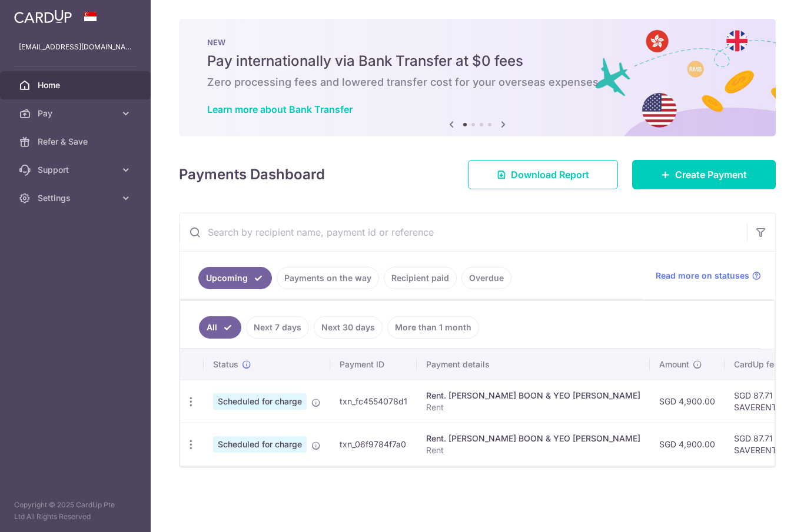  What do you see at coordinates (756, 365) in the screenshot?
I see `span: CardUp fee` at bounding box center [756, 365].